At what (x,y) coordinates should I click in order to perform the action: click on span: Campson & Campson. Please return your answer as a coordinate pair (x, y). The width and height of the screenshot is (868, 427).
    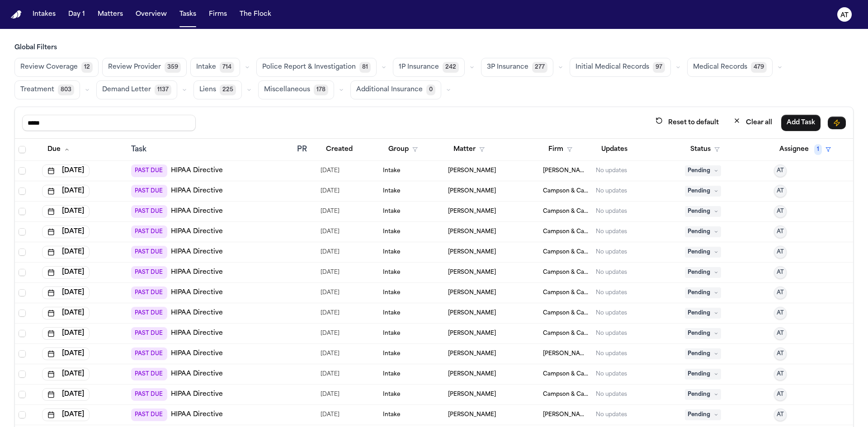
    Looking at the image, I should click on (566, 374).